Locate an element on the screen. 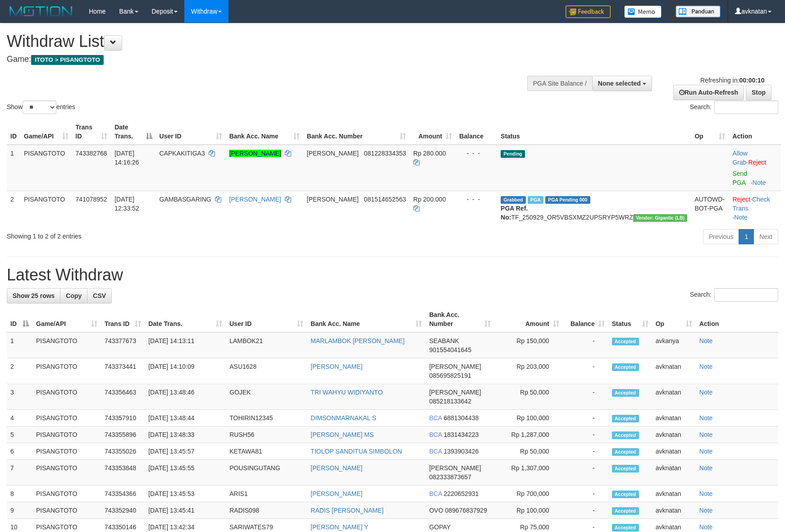 This screenshot has width=785, height=532. span: Copy 6881304438 to clipboard is located at coordinates (461, 418).